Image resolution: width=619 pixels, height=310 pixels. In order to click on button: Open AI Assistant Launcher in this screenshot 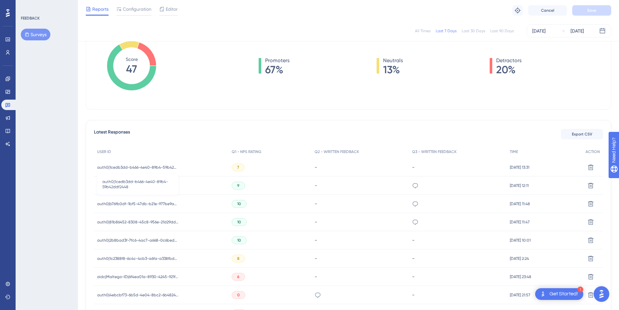, I will do `click(10, 10)`.